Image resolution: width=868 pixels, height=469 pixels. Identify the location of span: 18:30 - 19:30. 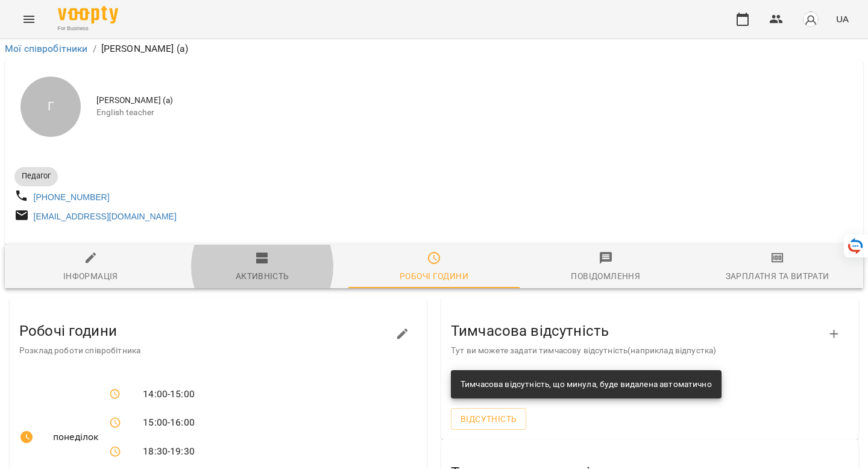
(169, 451).